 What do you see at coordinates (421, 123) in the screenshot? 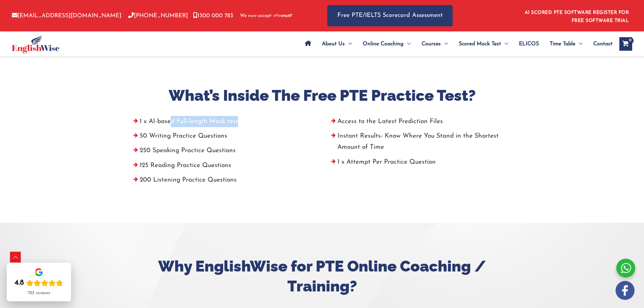
I see `li: Access to the Latest Prediction Files` at bounding box center [421, 123].